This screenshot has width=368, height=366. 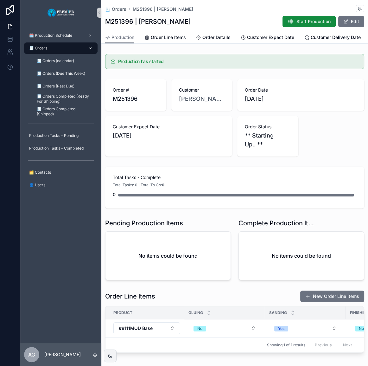 I want to click on span: Order #, so click(x=136, y=90).